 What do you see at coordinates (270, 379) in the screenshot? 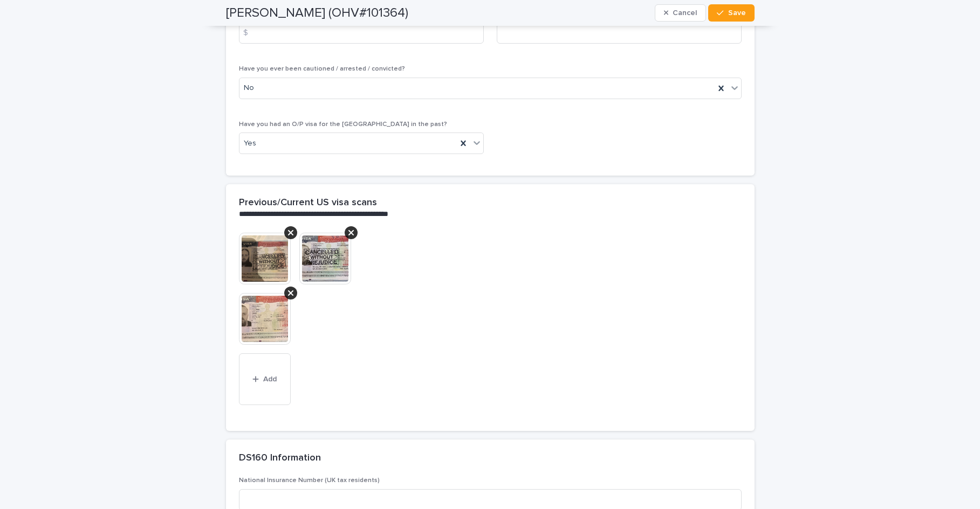
I see `span: Add` at bounding box center [270, 379].